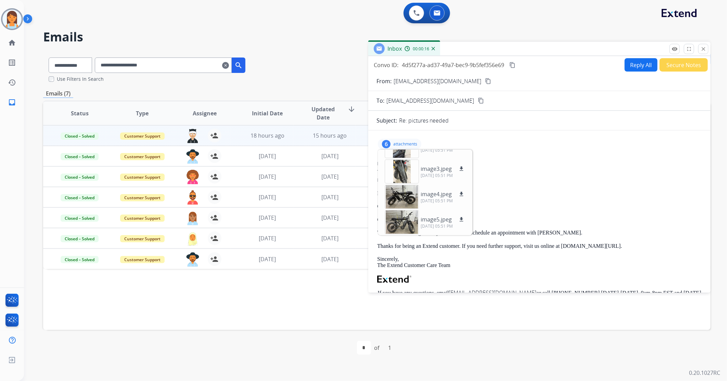 The image size is (727, 381). Describe the element at coordinates (436, 194) in the screenshot. I see `p: image4.jpeg` at that location.